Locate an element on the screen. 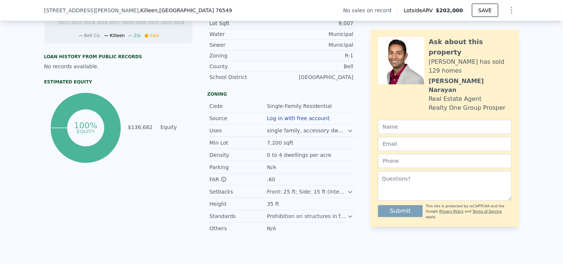 The image size is (563, 264). div: Density is located at coordinates (238, 155).